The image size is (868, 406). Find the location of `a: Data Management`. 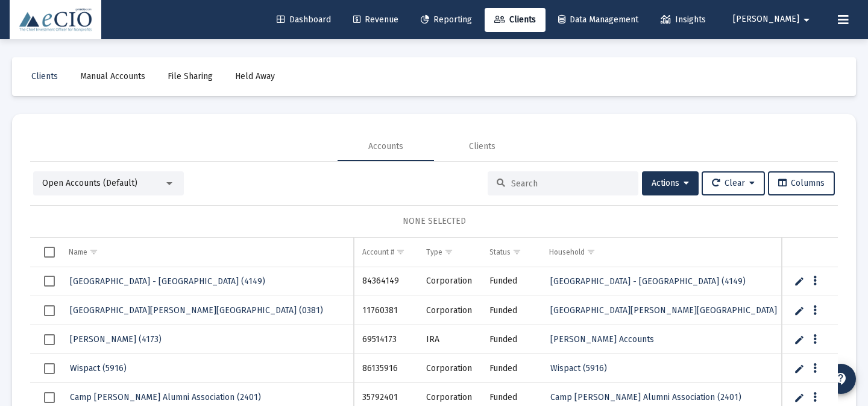

a: Data Management is located at coordinates (598, 20).